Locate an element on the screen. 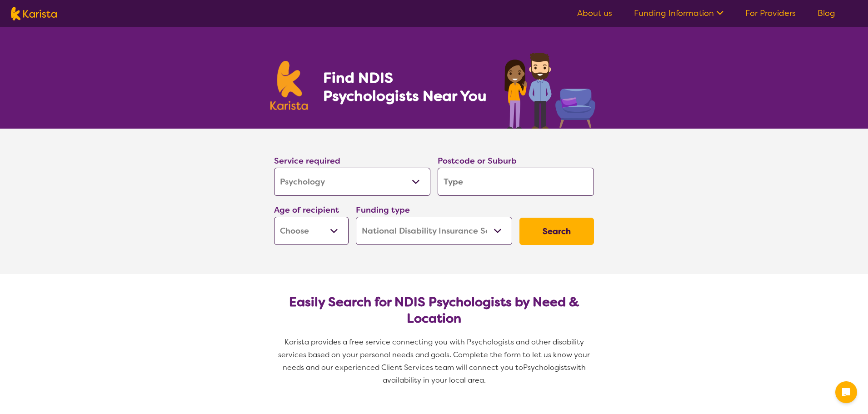 Image resolution: width=868 pixels, height=414 pixels. a: Blog is located at coordinates (826, 13).